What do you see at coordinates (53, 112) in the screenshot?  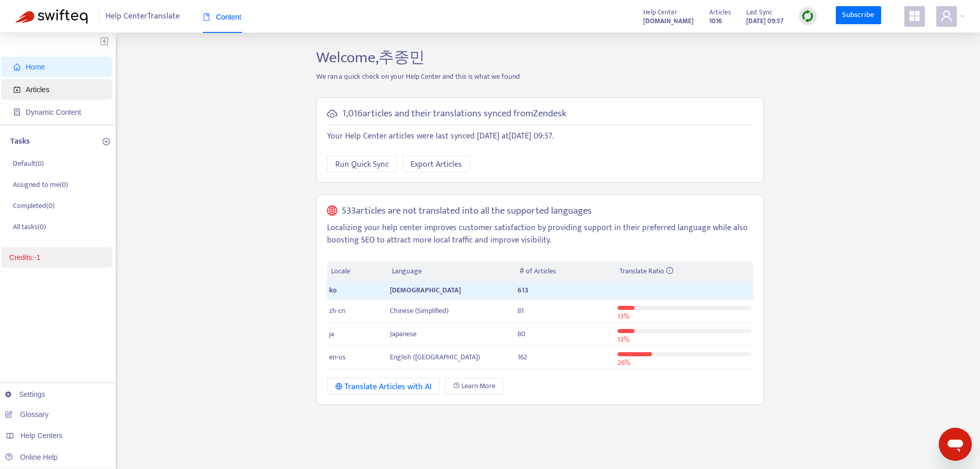 I see `span: Dynamic Content` at bounding box center [53, 112].